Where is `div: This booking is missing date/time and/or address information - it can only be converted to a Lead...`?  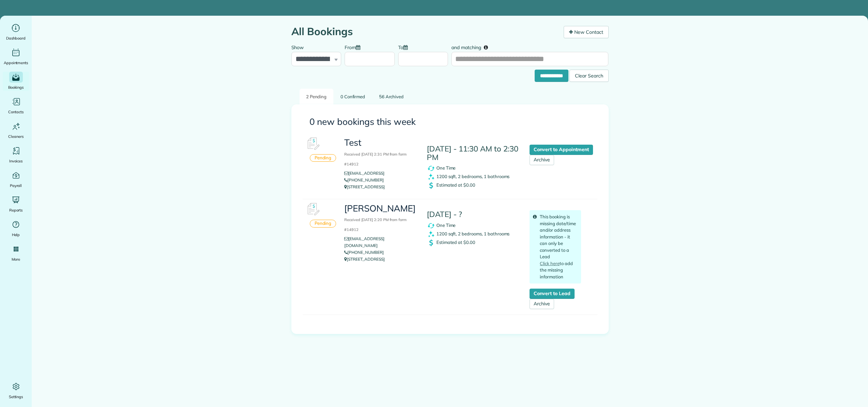 div: This booking is missing date/time and/or address information - it can only be converted to a Lead... is located at coordinates (555, 246).